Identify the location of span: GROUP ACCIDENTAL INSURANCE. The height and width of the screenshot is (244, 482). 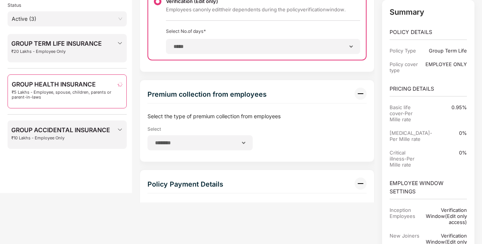
(61, 130).